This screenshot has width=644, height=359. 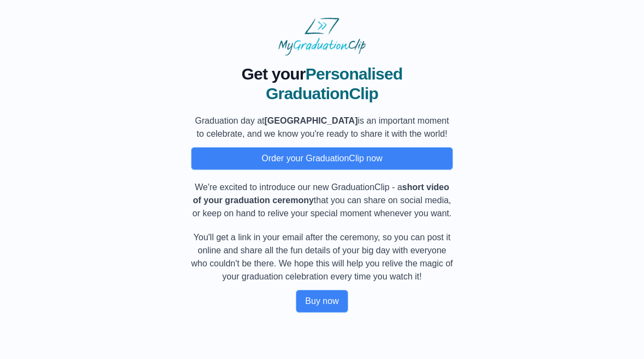 I want to click on button: Order your GraduationClip now, so click(x=322, y=159).